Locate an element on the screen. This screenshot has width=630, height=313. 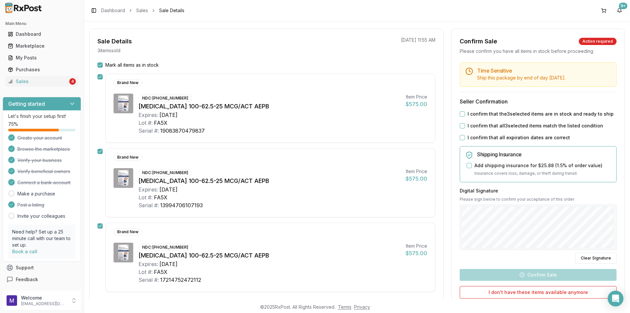
label: I confirm that all expiration dates are correct is located at coordinates (519, 138).